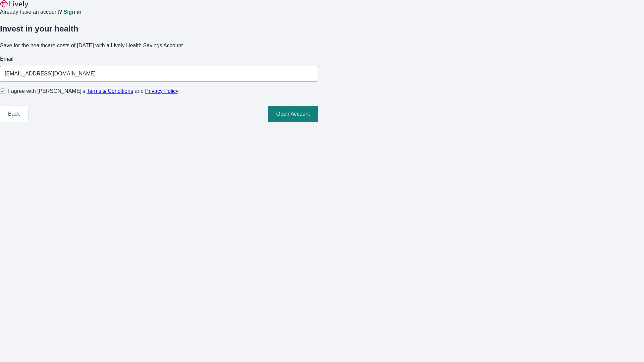 This screenshot has height=362, width=644. What do you see at coordinates (162, 91) in the screenshot?
I see `a: Privacy Policy` at bounding box center [162, 91].